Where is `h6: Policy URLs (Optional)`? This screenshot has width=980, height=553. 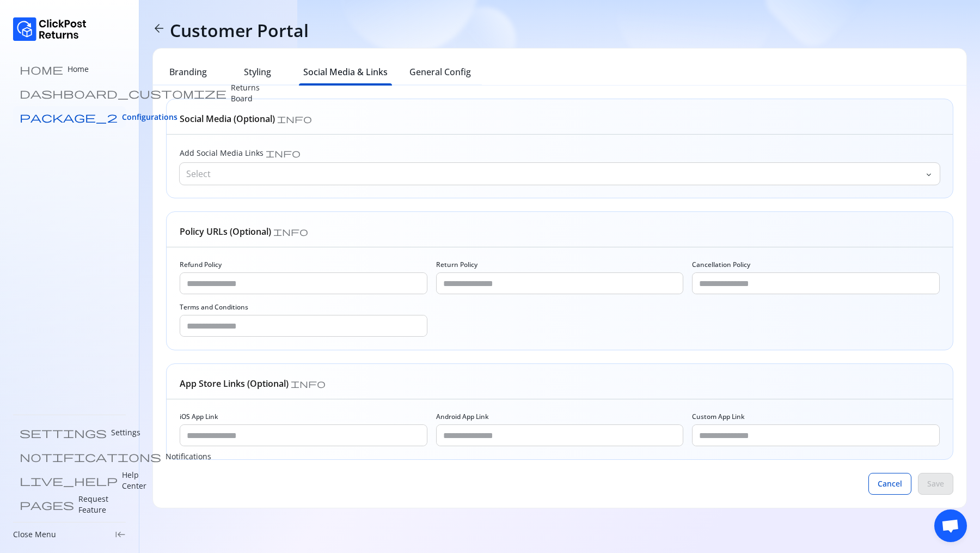 h6: Policy URLs (Optional) is located at coordinates (225, 232).